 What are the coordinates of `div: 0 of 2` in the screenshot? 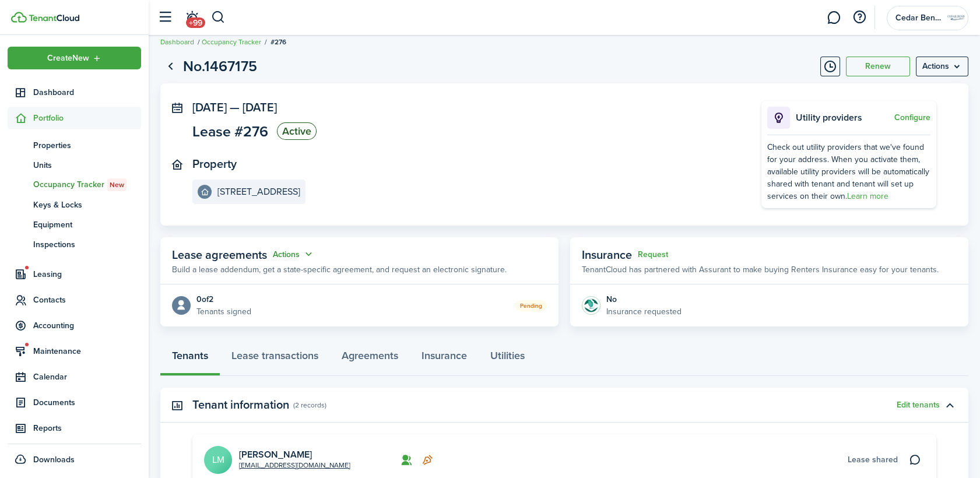 It's located at (224, 299).